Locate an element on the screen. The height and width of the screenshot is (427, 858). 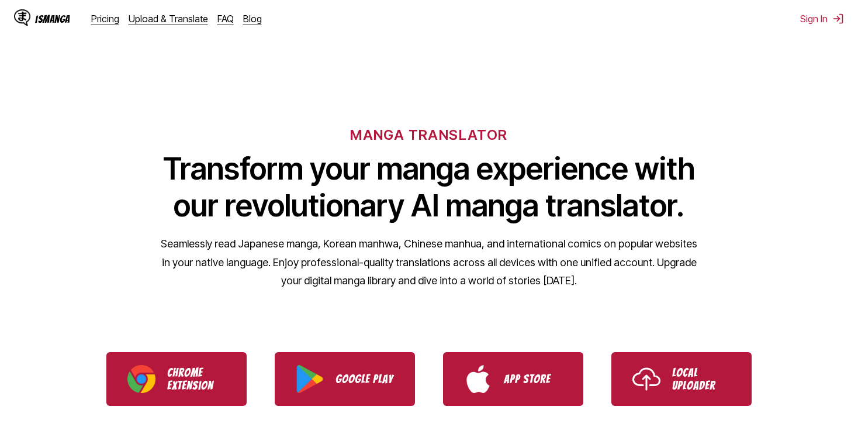
h1: Transform your manga experience with our revolutionary AI manga translator. is located at coordinates (429, 187).